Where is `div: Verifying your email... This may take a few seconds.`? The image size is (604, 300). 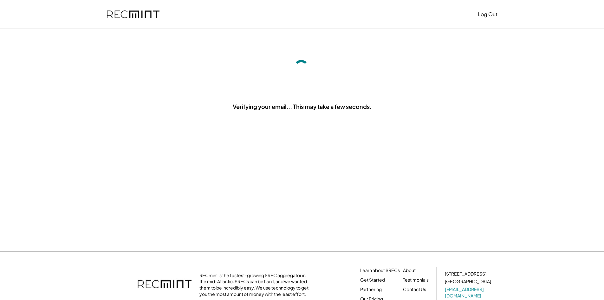
div: Verifying your email... This may take a few seconds. is located at coordinates (302, 106).